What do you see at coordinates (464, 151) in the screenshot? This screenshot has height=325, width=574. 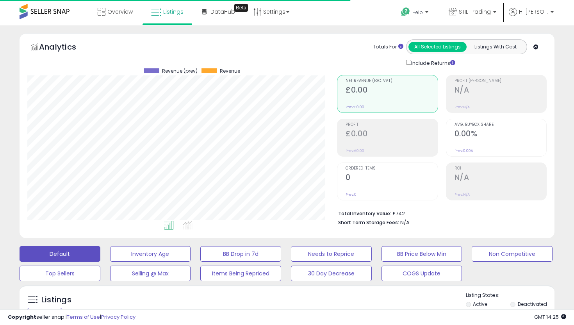 I see `small: Prev: 0.00%` at bounding box center [464, 151].